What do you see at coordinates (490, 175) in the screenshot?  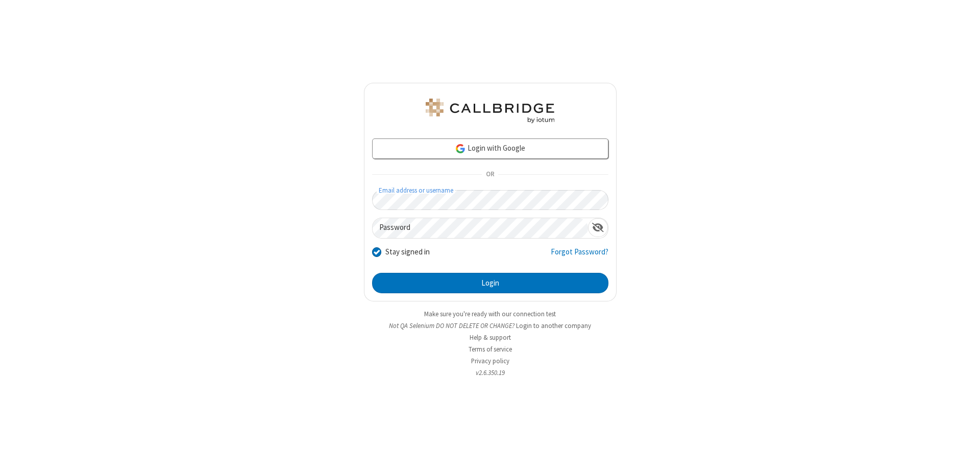 I see `span: OR` at bounding box center [490, 175].